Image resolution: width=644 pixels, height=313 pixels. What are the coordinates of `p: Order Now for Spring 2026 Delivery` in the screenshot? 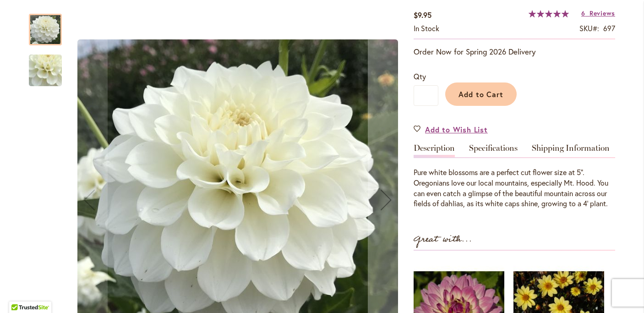 It's located at (514, 52).